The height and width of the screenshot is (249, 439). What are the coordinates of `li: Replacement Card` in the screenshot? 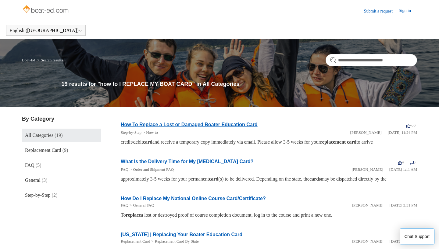 It's located at (135, 241).